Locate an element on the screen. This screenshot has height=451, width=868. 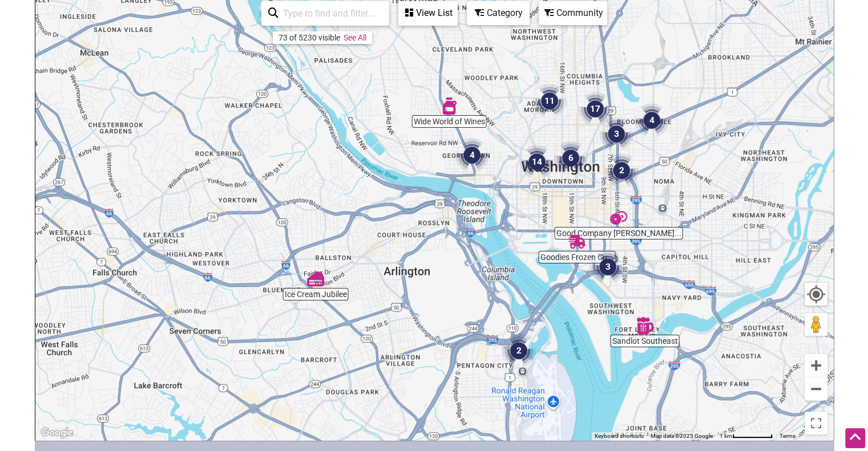
button: Toggle fullscreen view is located at coordinates (816, 423).